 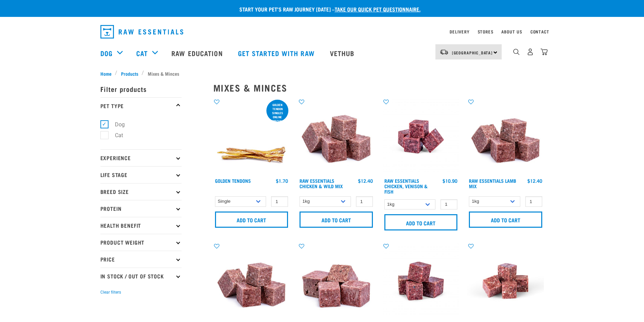 What do you see at coordinates (141, 32) in the screenshot?
I see `img: Raw Essentials Logo` at bounding box center [141, 32].